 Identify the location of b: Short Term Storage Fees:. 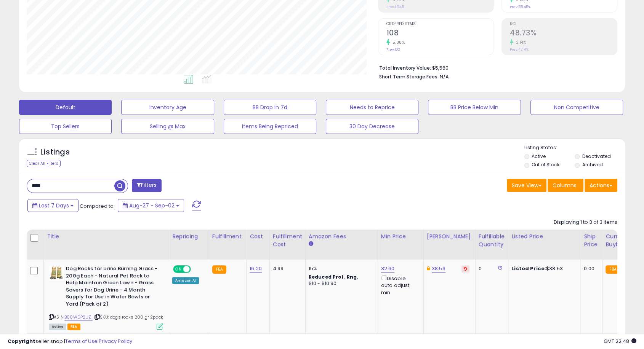
(409, 77).